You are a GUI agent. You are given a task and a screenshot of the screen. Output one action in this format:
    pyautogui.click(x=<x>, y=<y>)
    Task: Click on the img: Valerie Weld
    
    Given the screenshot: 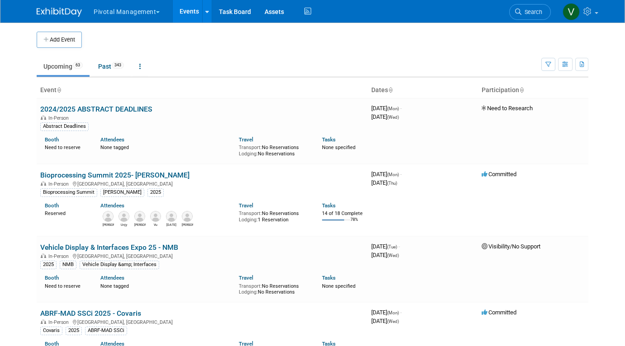 What is the action you would take?
    pyautogui.click(x=571, y=12)
    